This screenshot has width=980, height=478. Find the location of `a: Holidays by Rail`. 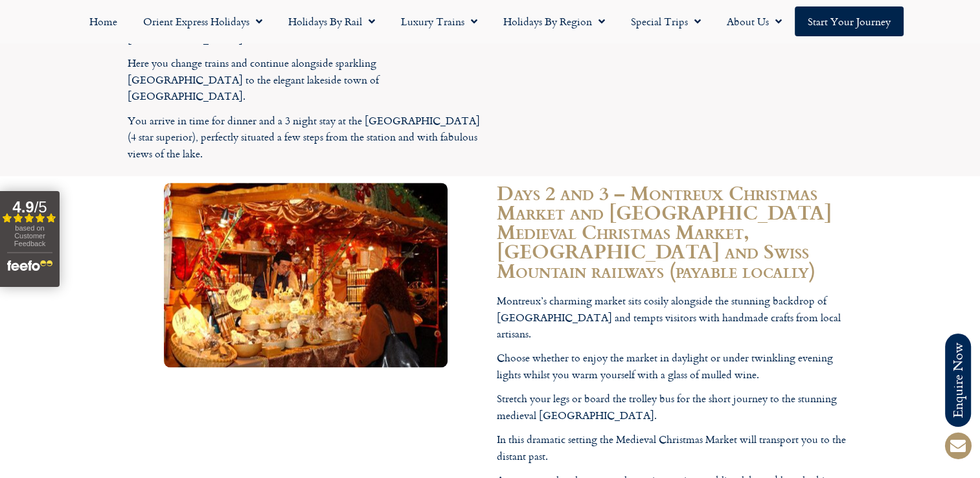

a: Holidays by Rail is located at coordinates (332, 21).